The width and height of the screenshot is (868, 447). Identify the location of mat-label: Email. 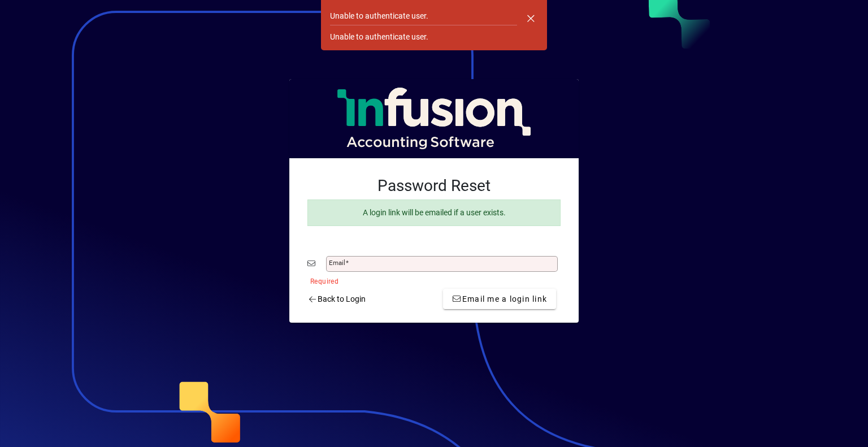
(337, 263).